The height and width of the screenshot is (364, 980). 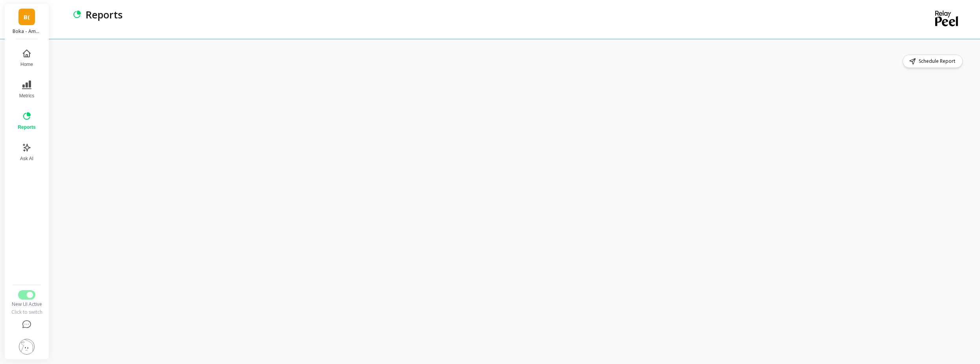 What do you see at coordinates (27, 346) in the screenshot?
I see `button: Settings` at bounding box center [27, 346].